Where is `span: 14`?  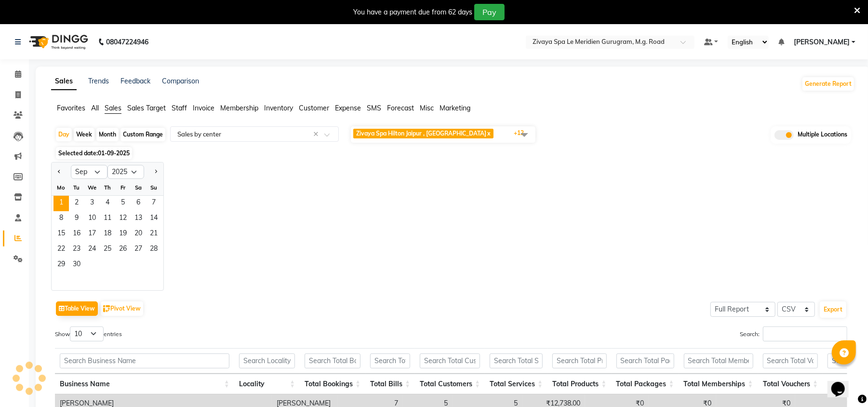
span: 14 is located at coordinates (154, 219).